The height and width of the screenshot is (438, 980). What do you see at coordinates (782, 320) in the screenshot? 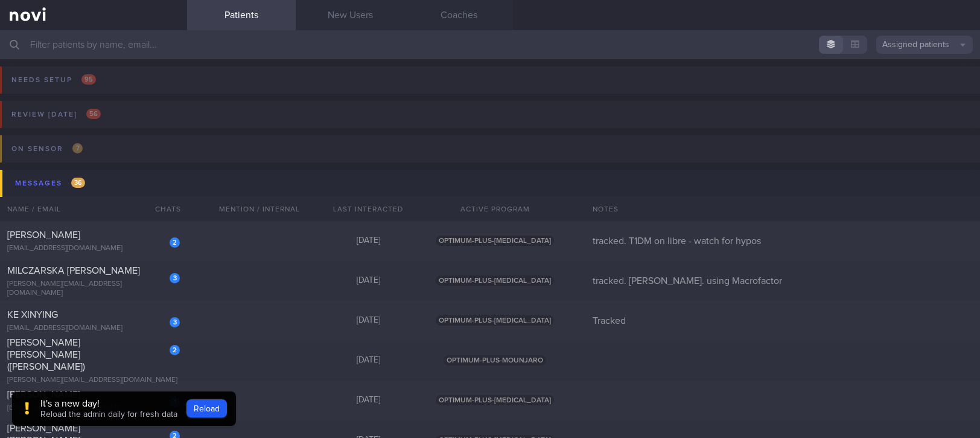
I see `div: Tracked` at bounding box center [782, 320].